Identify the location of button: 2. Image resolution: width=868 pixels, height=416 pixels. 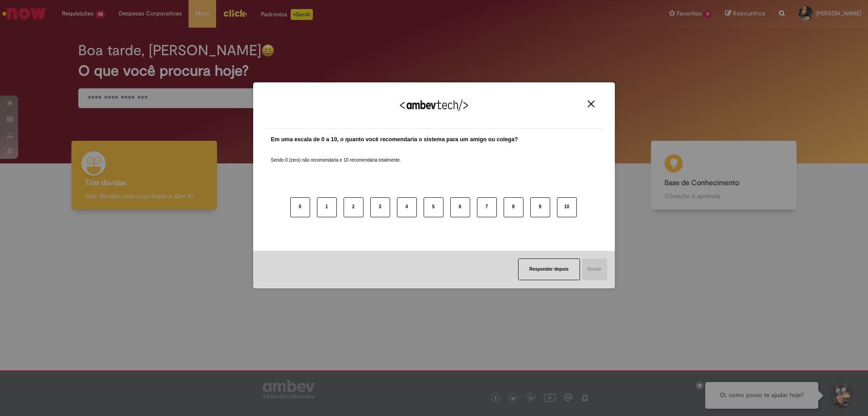
(353, 207).